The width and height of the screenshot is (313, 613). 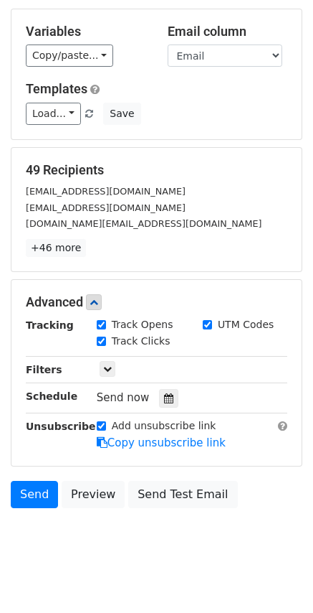 What do you see at coordinates (93, 494) in the screenshot?
I see `a: Preview` at bounding box center [93, 494].